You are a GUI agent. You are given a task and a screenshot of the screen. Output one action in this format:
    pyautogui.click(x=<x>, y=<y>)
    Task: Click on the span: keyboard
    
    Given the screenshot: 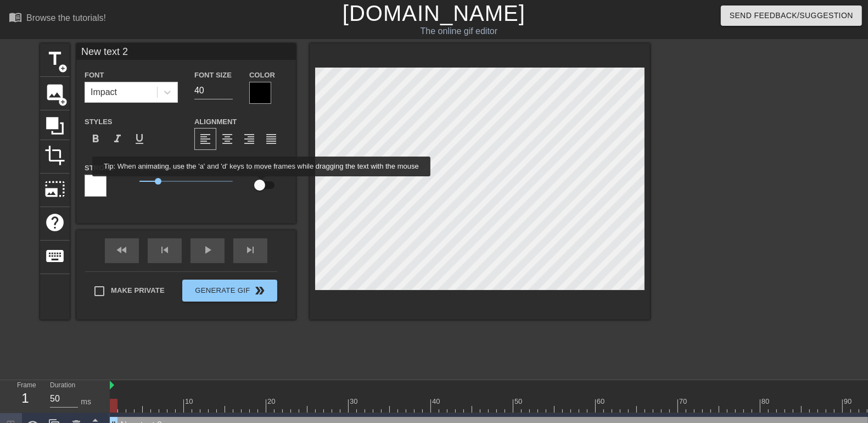 What is the action you would take?
    pyautogui.click(x=55, y=256)
    